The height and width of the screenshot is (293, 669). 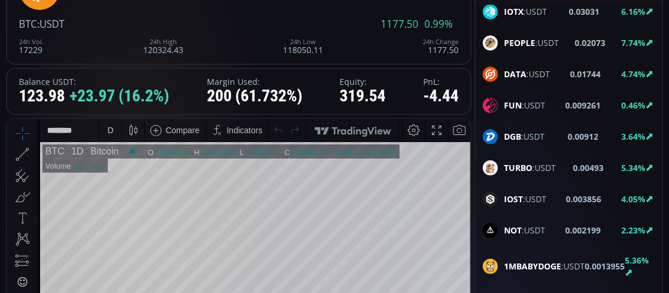 I want to click on b: DGB, so click(x=512, y=136).